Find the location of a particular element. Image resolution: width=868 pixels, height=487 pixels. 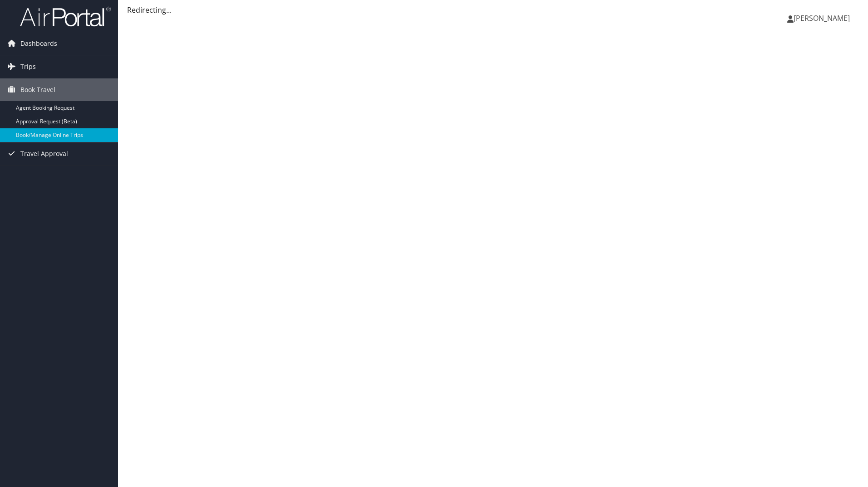

span: Book Travel is located at coordinates (38, 90).